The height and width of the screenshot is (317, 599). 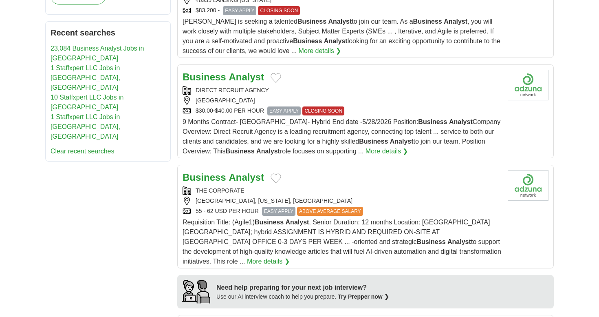 I want to click on div: THE CORPORATE, so click(x=342, y=190).